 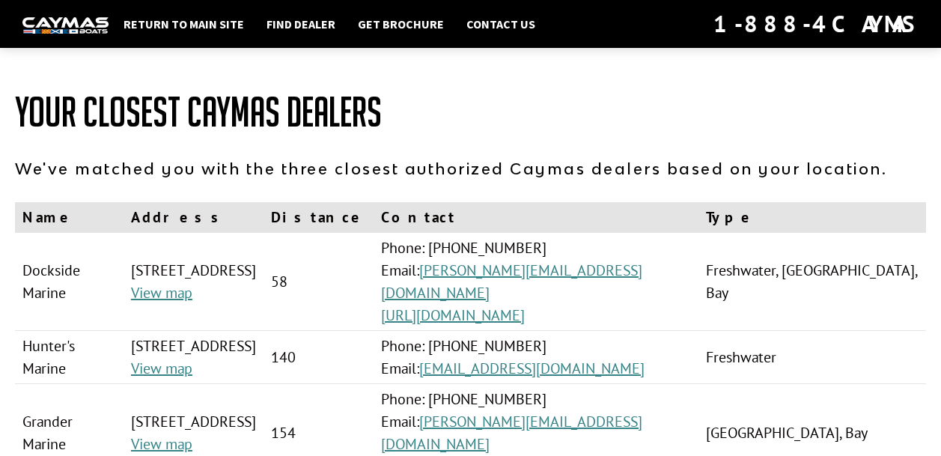 What do you see at coordinates (816, 24) in the screenshot?
I see `div: 1-888-4CAYMAS` at bounding box center [816, 24].